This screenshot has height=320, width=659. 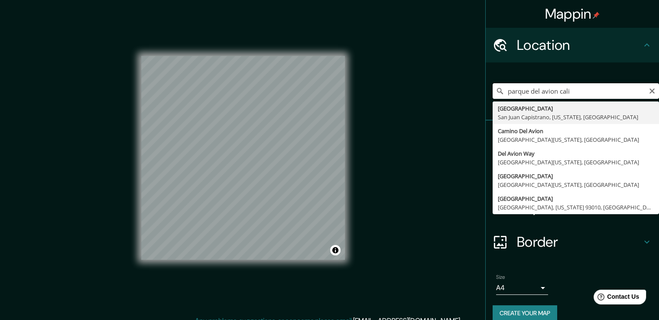 What do you see at coordinates (596, 15) in the screenshot?
I see `img: pin-icon.png` at bounding box center [596, 15].